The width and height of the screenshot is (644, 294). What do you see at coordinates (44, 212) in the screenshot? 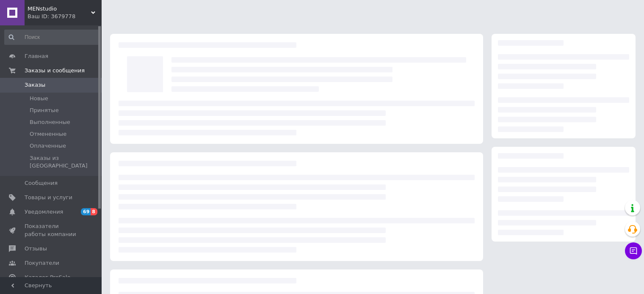
I see `span: Уведомления` at bounding box center [44, 212].